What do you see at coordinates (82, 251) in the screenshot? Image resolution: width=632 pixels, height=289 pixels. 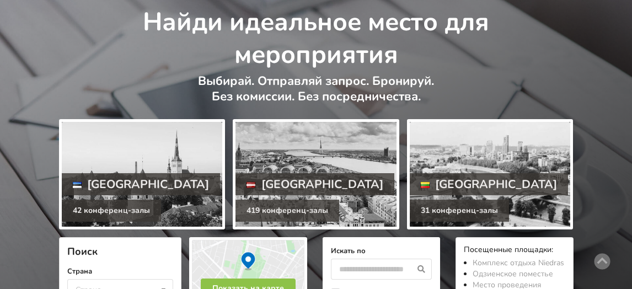 I see `span: Поиск` at bounding box center [82, 251].